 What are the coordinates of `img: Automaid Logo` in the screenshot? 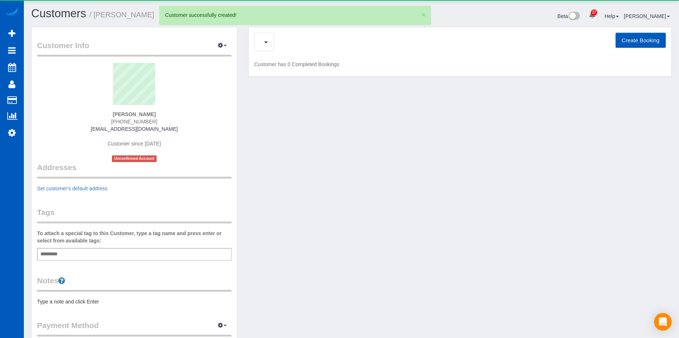 It's located at (12, 12).